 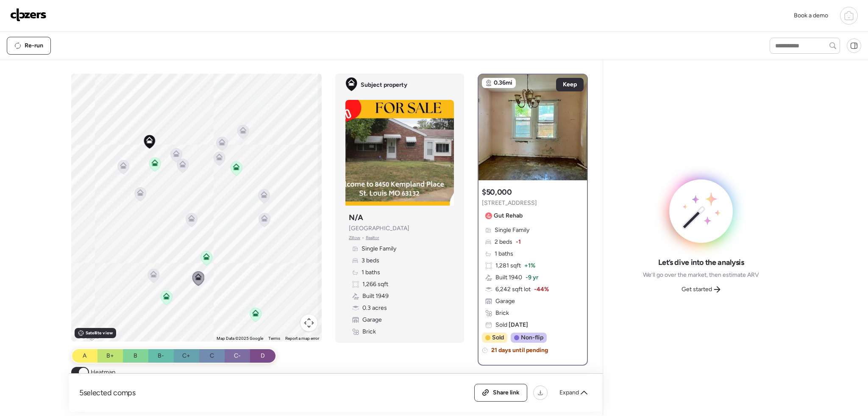 I want to click on span: Zillow, so click(x=354, y=238).